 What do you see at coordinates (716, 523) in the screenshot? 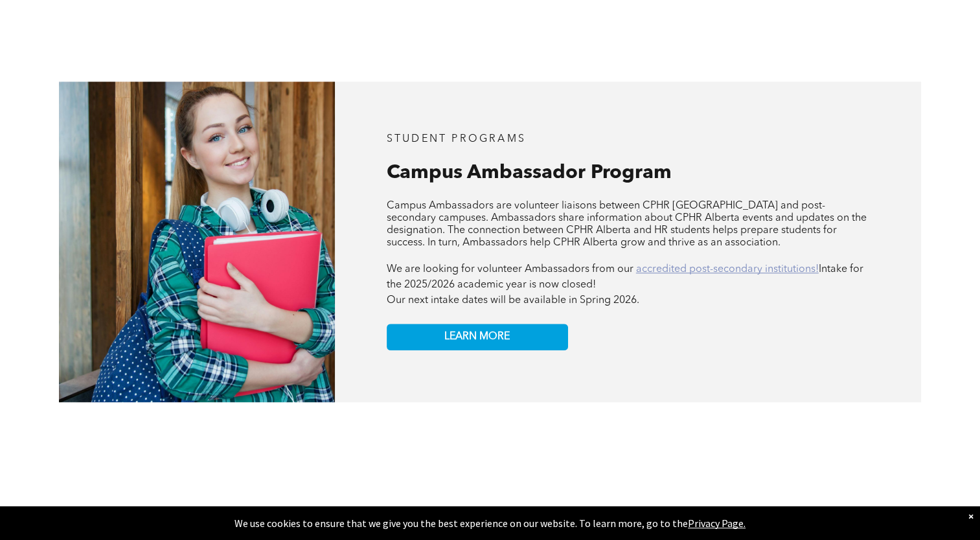
I see `a: Privacy Page.` at bounding box center [716, 523].